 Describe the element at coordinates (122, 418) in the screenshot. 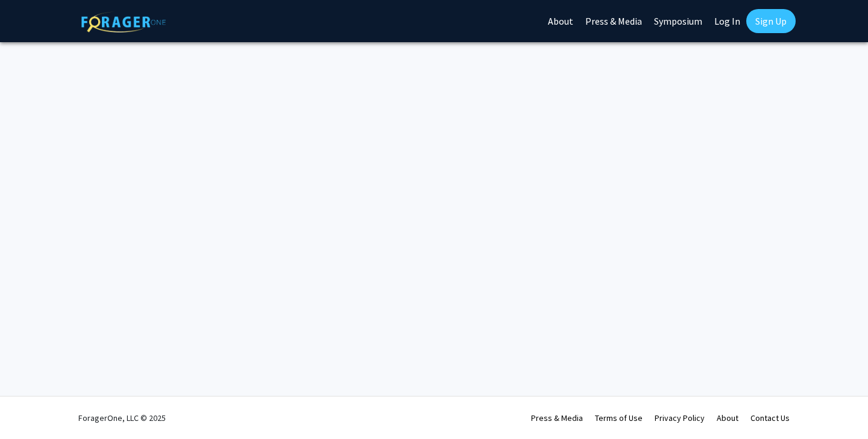

I see `div: ForagerOne, LLC © 2025` at that location.